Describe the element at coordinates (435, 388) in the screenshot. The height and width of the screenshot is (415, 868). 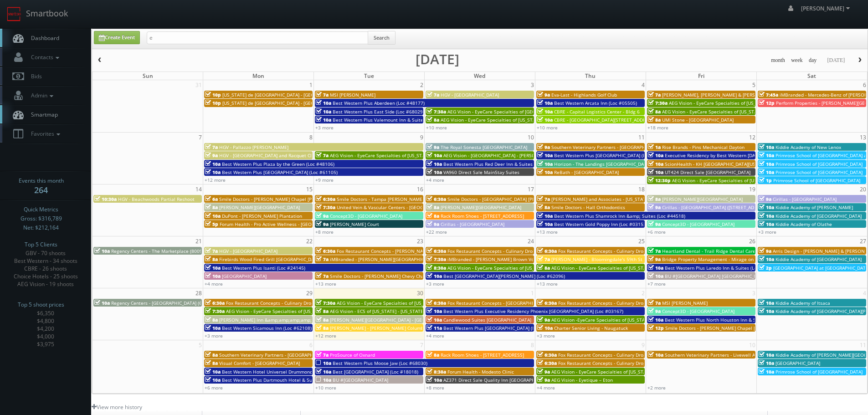
I see `a: +8 more` at that location.